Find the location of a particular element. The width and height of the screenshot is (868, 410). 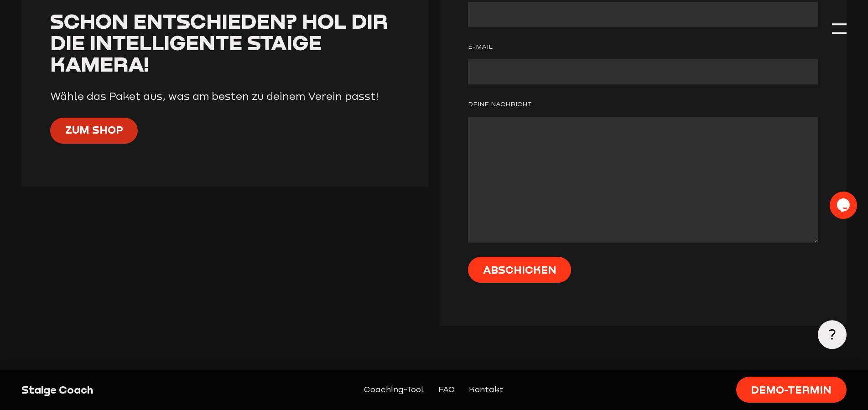

a: Zum Shop is located at coordinates (94, 130).